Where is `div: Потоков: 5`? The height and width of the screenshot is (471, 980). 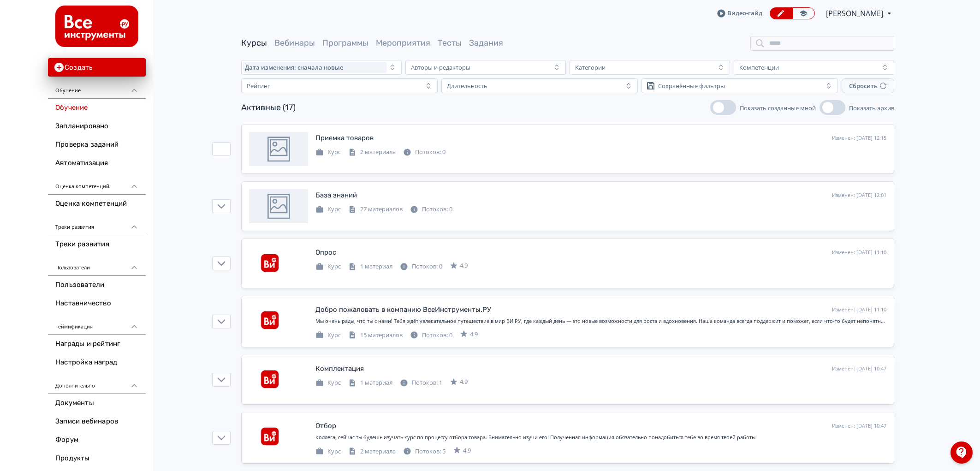 div: Потоков: 5 is located at coordinates (425, 452).